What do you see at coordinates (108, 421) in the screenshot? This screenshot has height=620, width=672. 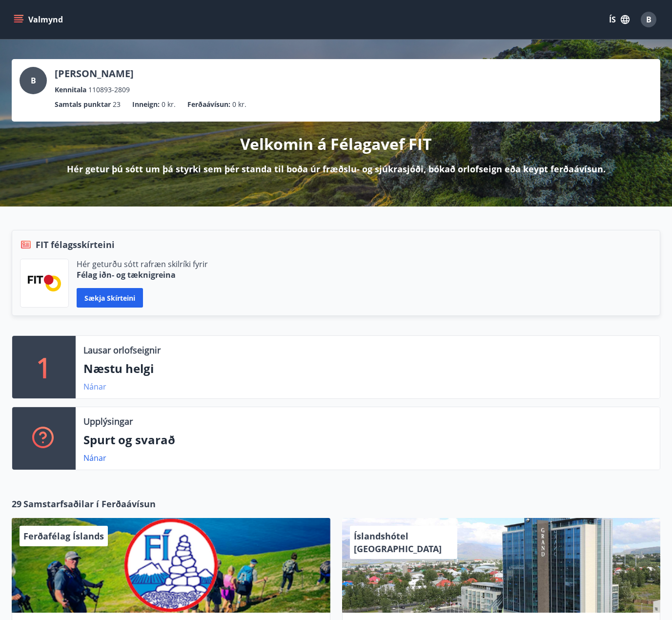 I see `p: Upplýsingar` at bounding box center [108, 421].